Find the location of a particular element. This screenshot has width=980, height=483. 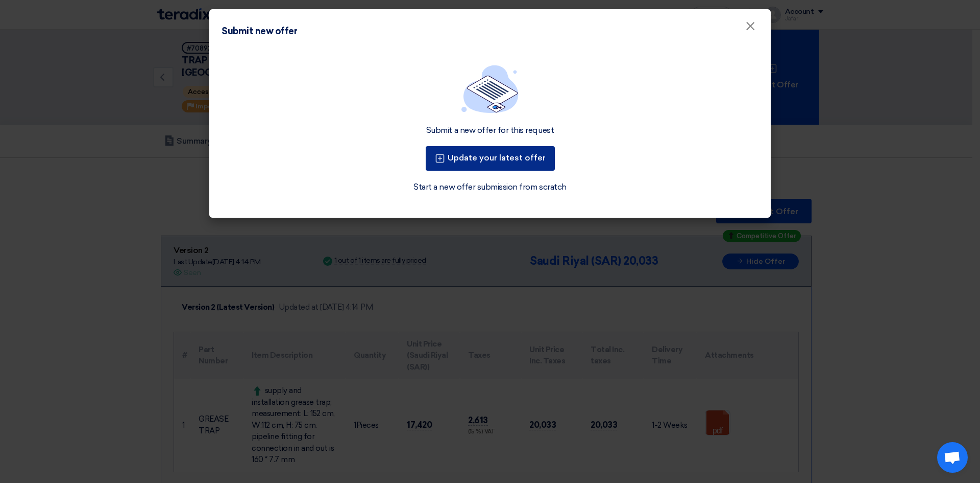

a: Start a new offer submission from scratch is located at coordinates (490, 187).